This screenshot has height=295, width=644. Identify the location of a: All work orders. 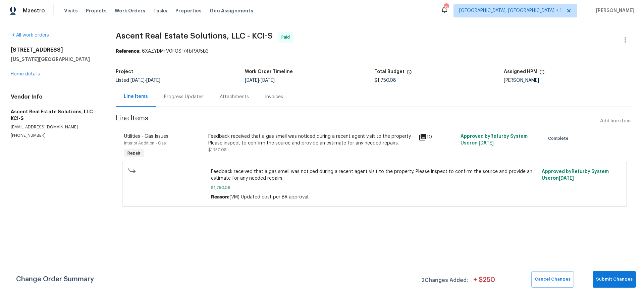
(30, 35).